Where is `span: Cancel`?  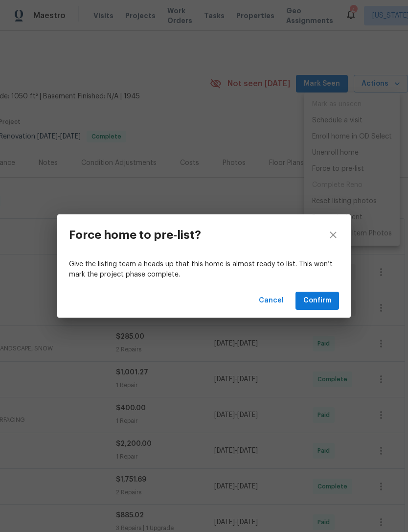
span: Cancel is located at coordinates (271, 300).